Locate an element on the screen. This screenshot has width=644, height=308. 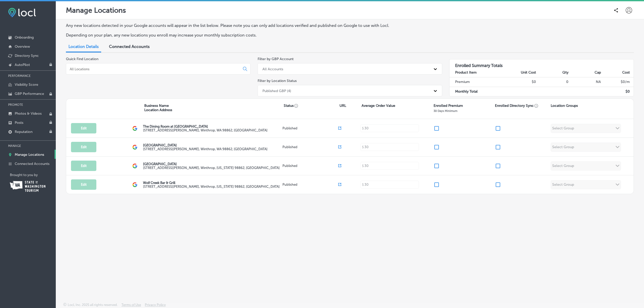
td: Premium is located at coordinates (477, 82).